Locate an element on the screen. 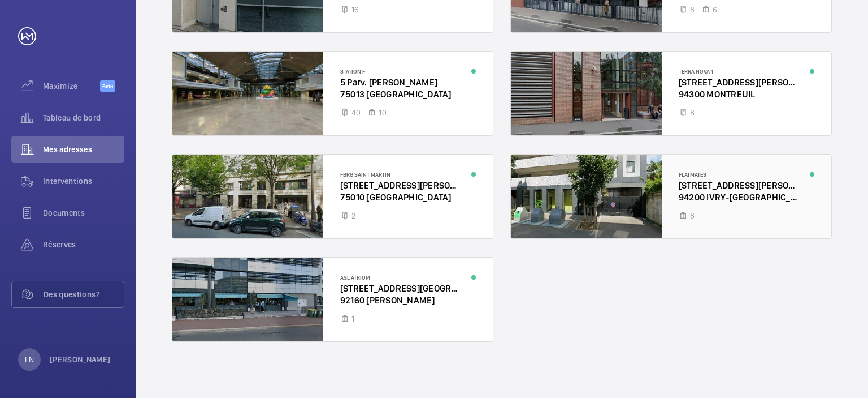  span: Documents is located at coordinates (83, 213).